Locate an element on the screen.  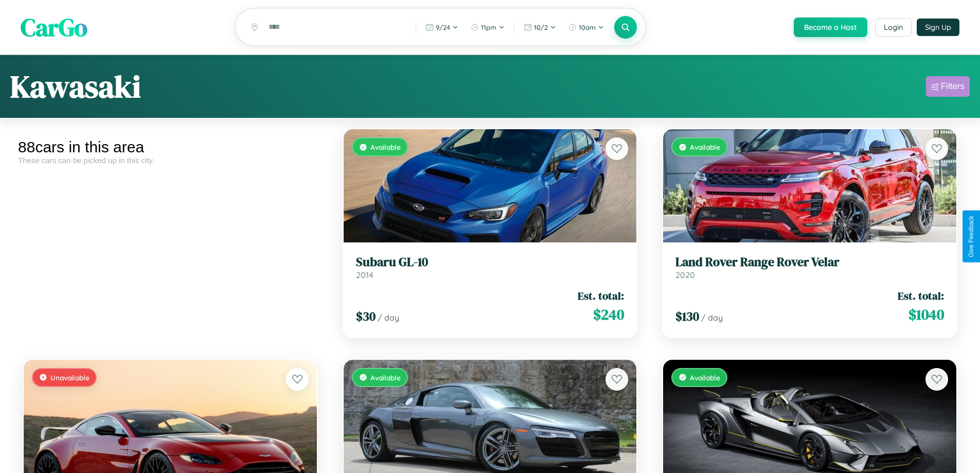
button: Become a Host is located at coordinates (830, 27).